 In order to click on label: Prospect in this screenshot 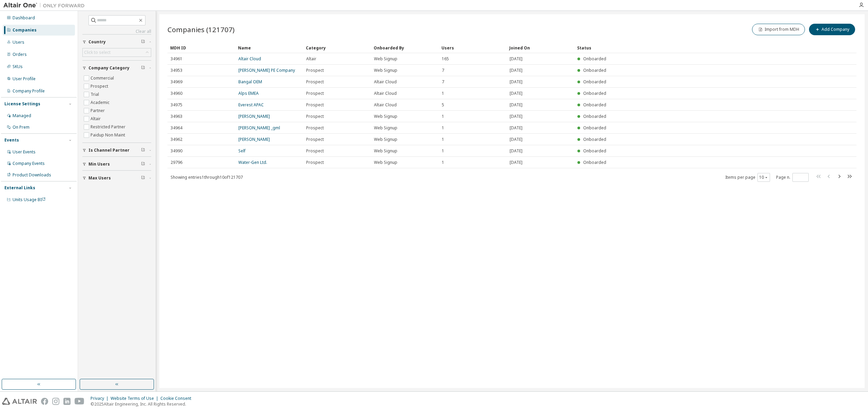, I will do `click(100, 86)`.